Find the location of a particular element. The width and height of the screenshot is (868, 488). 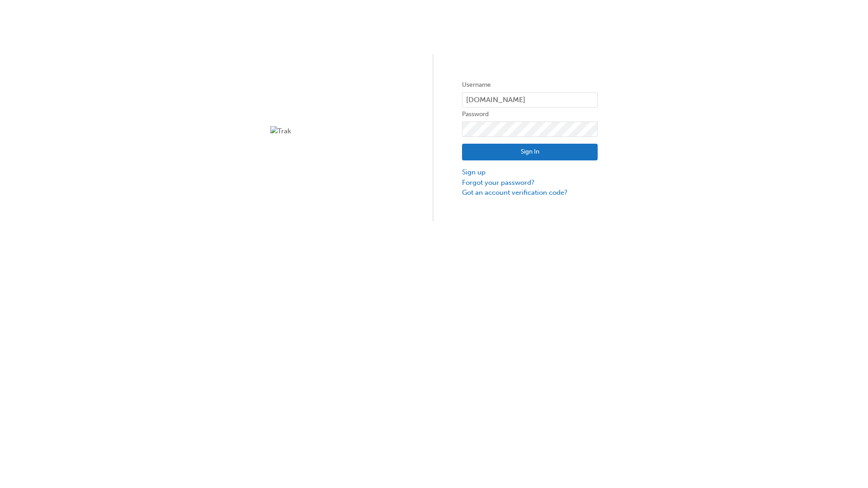

a: Sign up is located at coordinates (530, 172).